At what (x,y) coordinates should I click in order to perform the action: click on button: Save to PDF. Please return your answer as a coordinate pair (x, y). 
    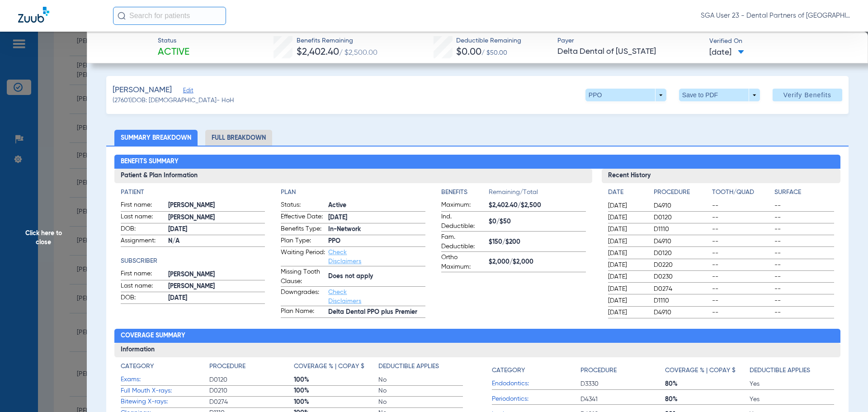
    Looking at the image, I should click on (720, 95).